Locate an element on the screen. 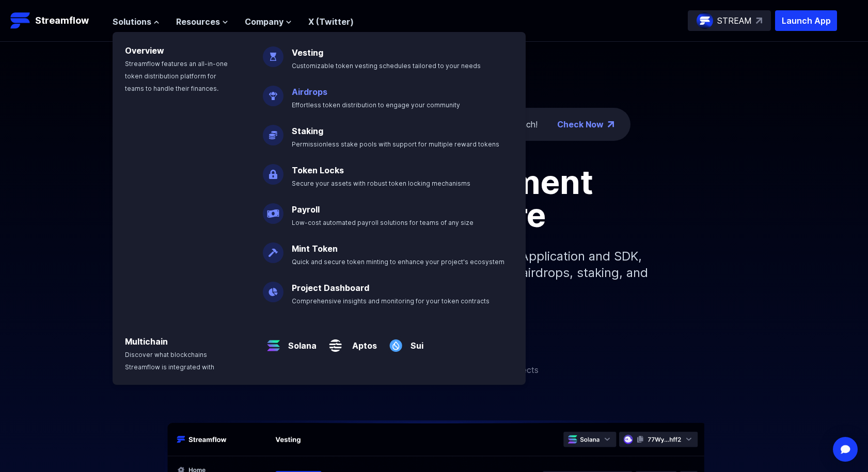 The height and width of the screenshot is (472, 868). p: STREAM is located at coordinates (734, 20).